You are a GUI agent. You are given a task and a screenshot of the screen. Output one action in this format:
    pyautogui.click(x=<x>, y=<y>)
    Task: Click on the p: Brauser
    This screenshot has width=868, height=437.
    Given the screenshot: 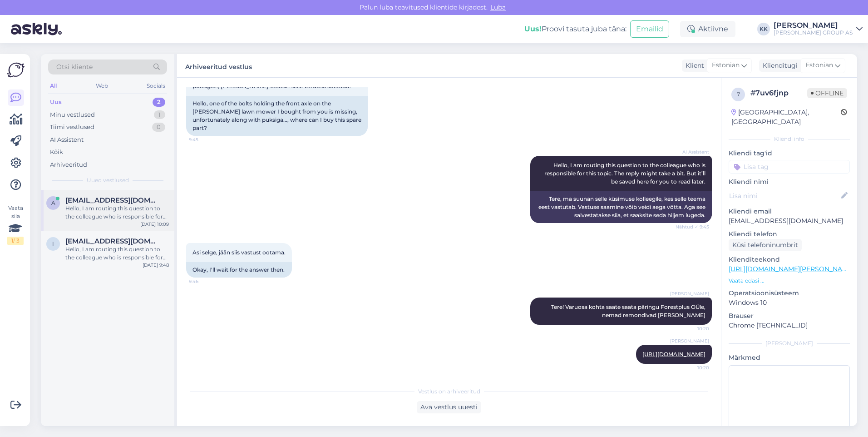 What is the action you would take?
    pyautogui.click(x=789, y=316)
    